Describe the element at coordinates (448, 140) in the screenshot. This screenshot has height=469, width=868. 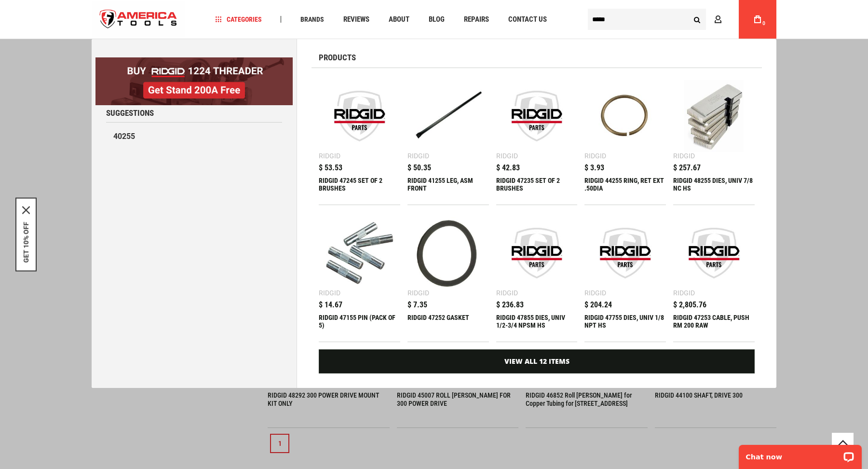
I see `a: RIDGID 41255 LEG, ASM FRONT Ridgid $ 50.35 RIDGID 41255 LEG, ASM FRONT` at that location.